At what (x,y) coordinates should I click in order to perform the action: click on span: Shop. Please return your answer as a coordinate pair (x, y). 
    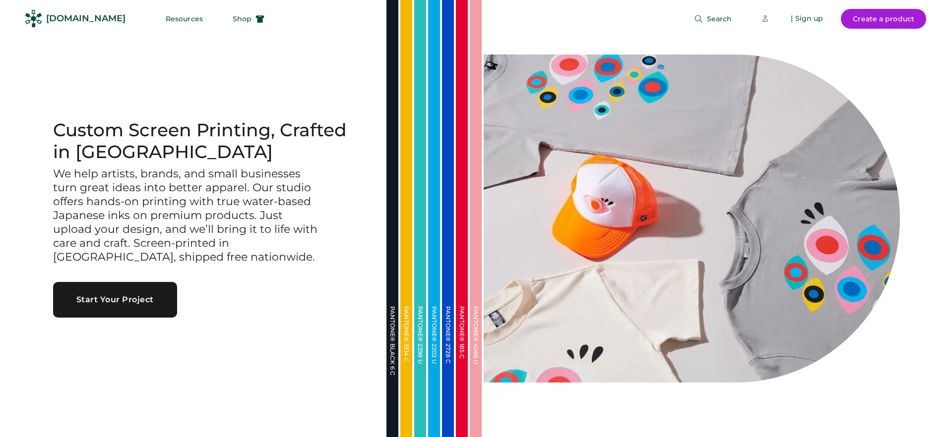
    Looking at the image, I should click on (242, 19).